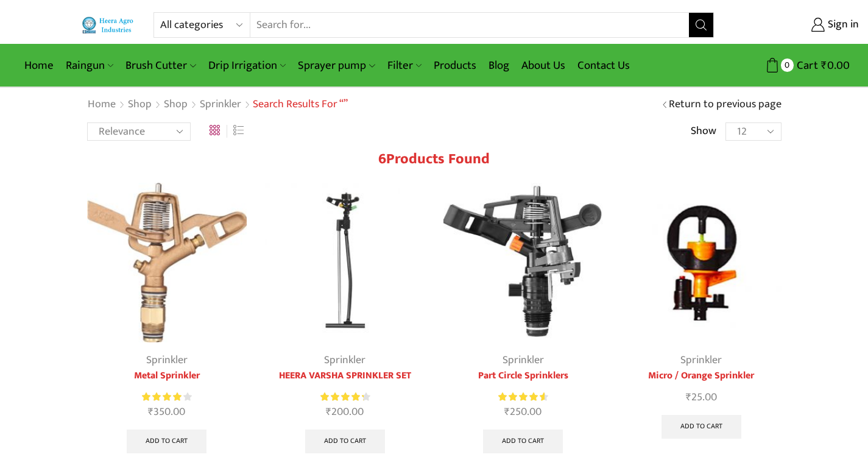  What do you see at coordinates (166, 412) in the screenshot?
I see `bdi: 350.00` at bounding box center [166, 412].